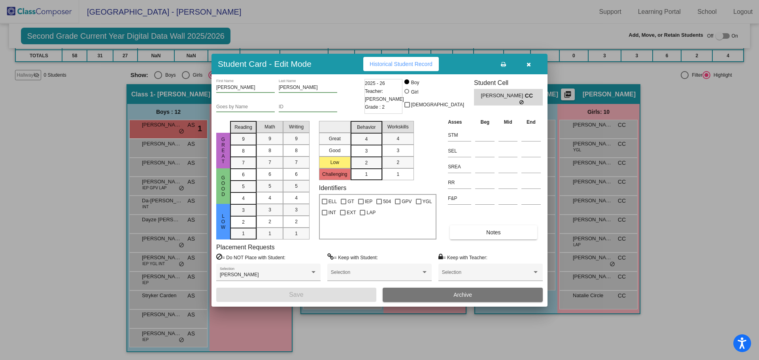  Describe the element at coordinates (371, 213) in the screenshot. I see `span: LAP` at that location.